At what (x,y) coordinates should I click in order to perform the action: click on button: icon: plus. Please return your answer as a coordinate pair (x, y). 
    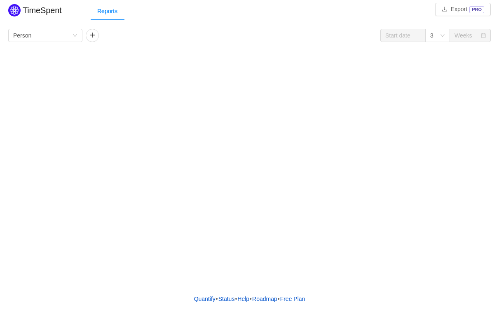
    Looking at the image, I should click on (92, 35).